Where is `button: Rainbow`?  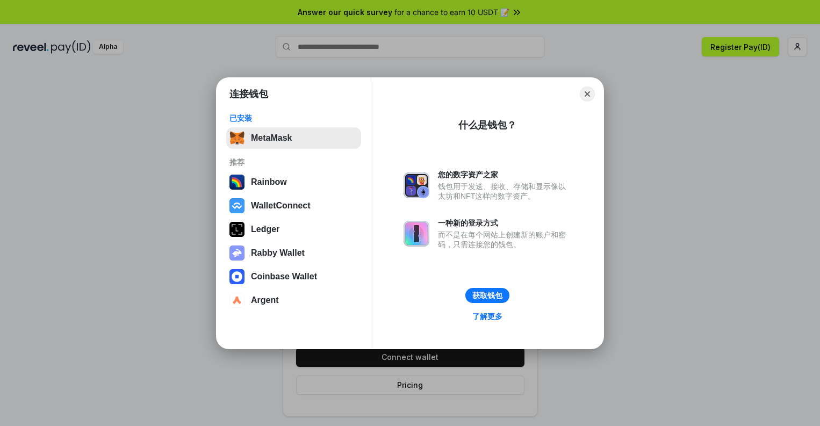 button: Rainbow is located at coordinates (293, 182).